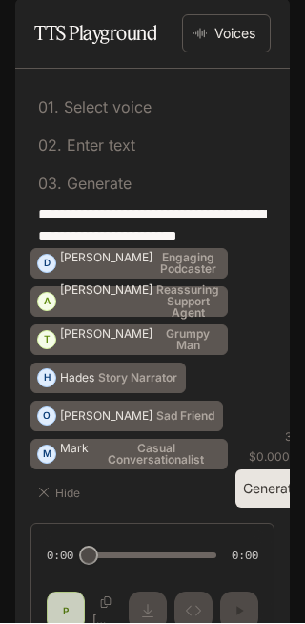 This screenshot has height=624, width=305. I want to click on div: A, so click(47, 302).